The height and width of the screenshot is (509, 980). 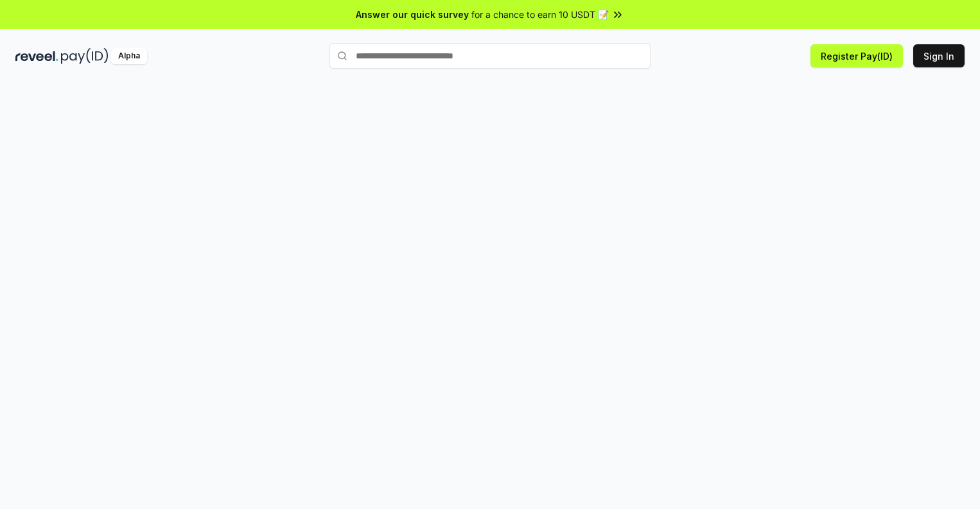 What do you see at coordinates (540, 14) in the screenshot?
I see `span: for a chance to earn 10 USDT 📝` at bounding box center [540, 14].